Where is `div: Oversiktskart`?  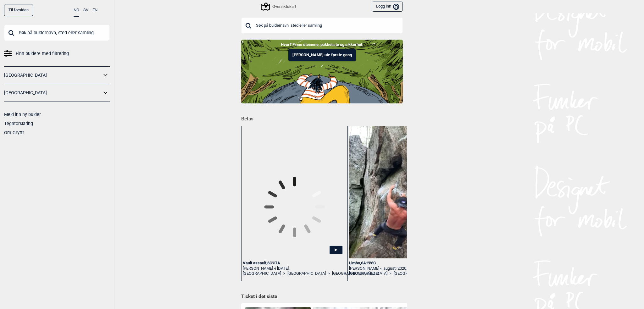 div: Oversiktskart is located at coordinates (279, 7).